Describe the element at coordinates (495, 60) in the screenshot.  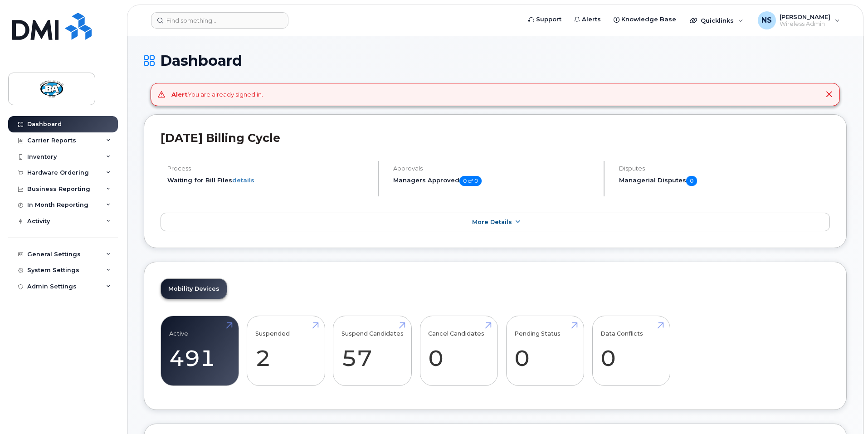
I see `h1: Dashboard` at that location.